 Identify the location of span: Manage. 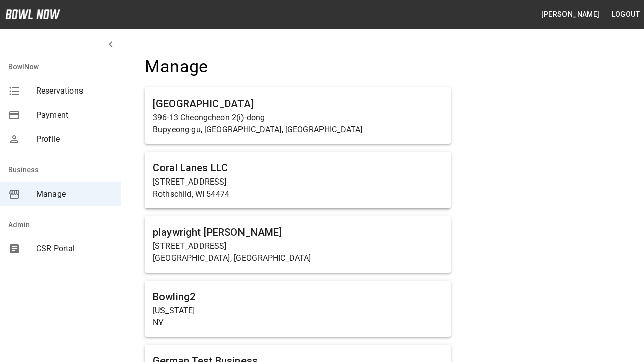
(74, 194).